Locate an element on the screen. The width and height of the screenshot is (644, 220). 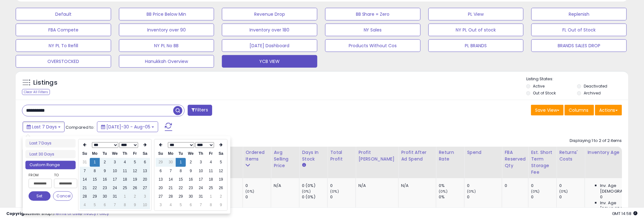
div: Spend is located at coordinates (483, 152).